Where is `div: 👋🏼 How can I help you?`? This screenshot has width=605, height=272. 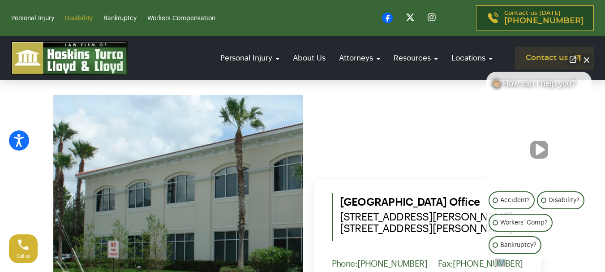 div: 👋🏼 How can I help you? is located at coordinates (538, 85).